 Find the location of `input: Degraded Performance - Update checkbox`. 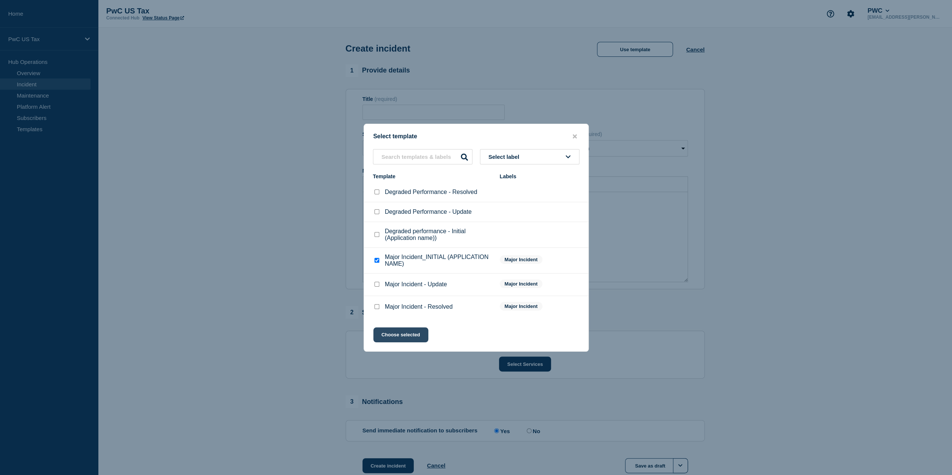

input: Degraded Performance - Update checkbox is located at coordinates (377, 212).